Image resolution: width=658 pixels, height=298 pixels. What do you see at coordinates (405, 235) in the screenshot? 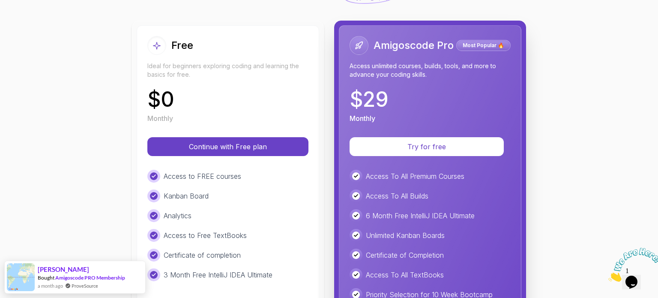
I see `p: Unlimited Kanban Boards` at bounding box center [405, 235].